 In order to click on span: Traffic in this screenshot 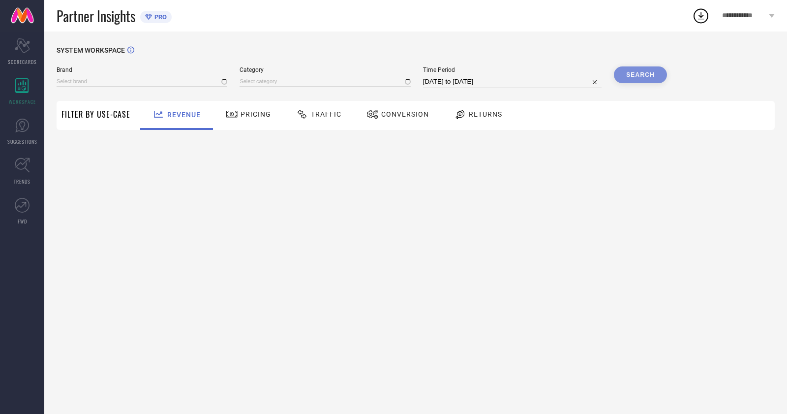, I will do `click(326, 114)`.